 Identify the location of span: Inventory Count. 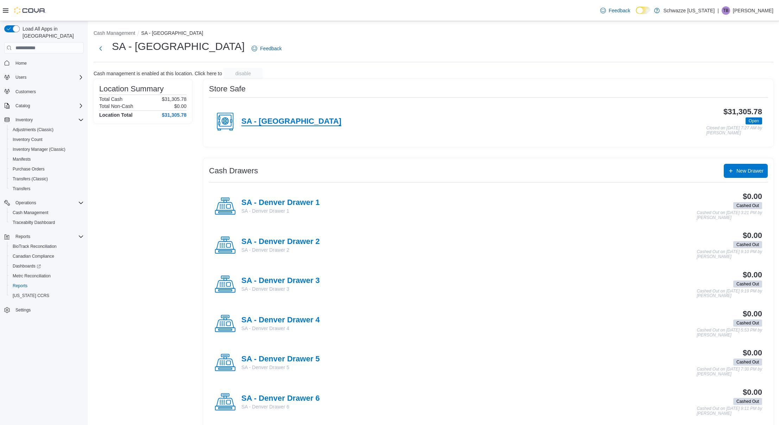
(47, 140).